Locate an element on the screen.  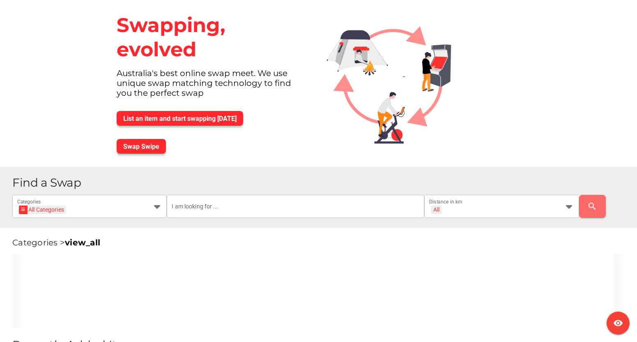
div: Australia's best online swap meet. We use unique swap matching technology to find you the perfect... is located at coordinates (212, 86).